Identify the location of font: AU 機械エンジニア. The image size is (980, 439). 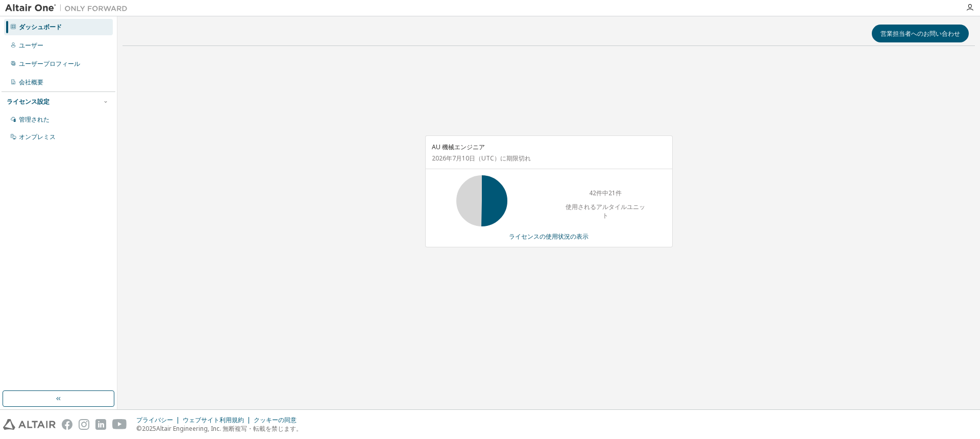
(459, 147).